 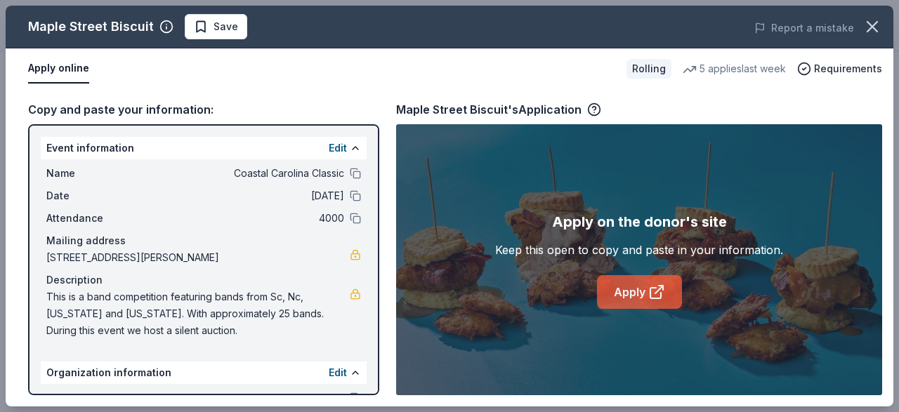 What do you see at coordinates (839, 69) in the screenshot?
I see `button: Requirements` at bounding box center [839, 69].